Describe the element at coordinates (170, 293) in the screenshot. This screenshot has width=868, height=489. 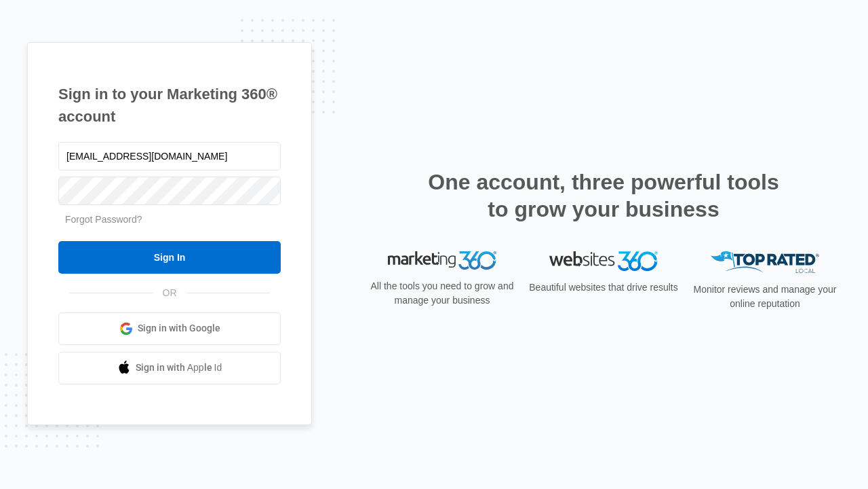
I see `span: OR` at that location.